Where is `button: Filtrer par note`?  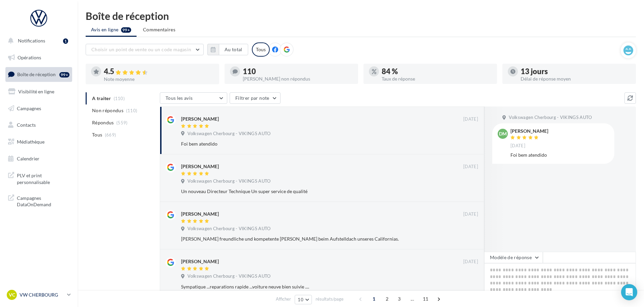 button: Filtrer par note is located at coordinates (255, 98).